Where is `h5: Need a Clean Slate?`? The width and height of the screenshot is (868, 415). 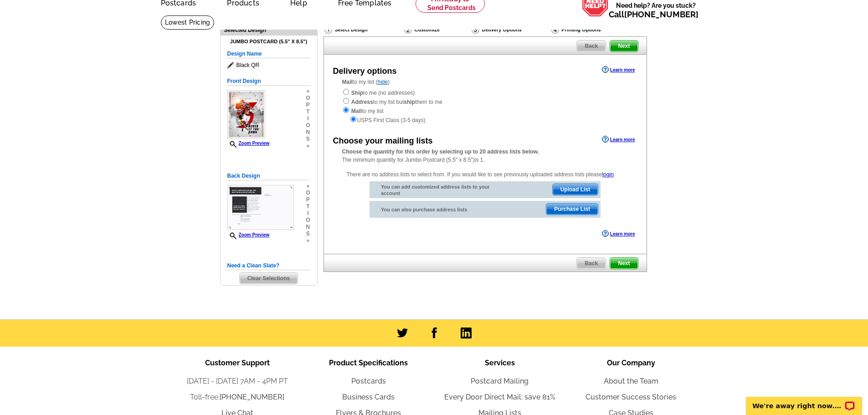 h5: Need a Clean Slate? is located at coordinates (269, 266).